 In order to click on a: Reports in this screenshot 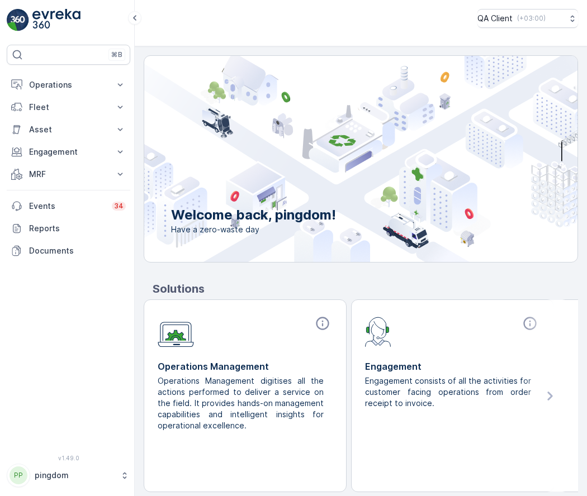, I will do `click(68, 229)`.